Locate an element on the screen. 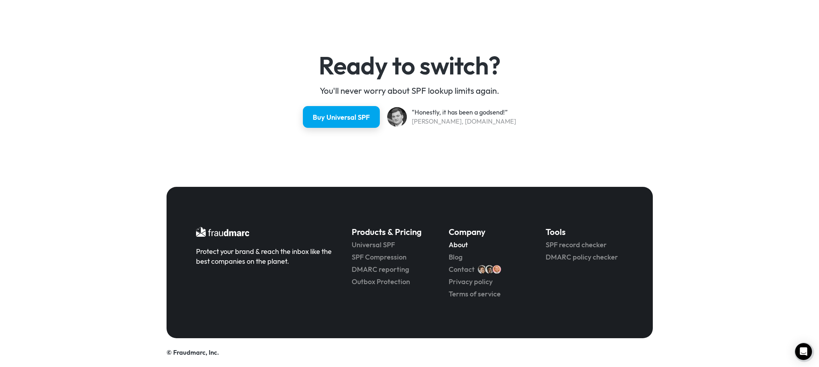 This screenshot has width=819, height=367. a: Outbox Protection is located at coordinates (390, 282).